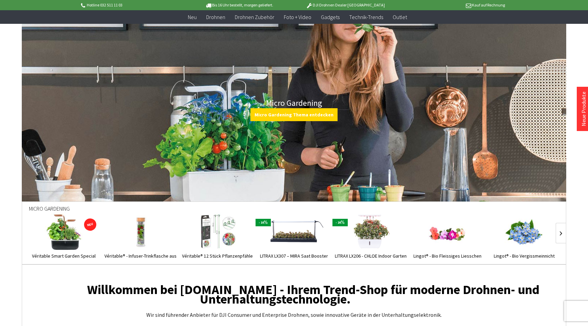 The width and height of the screenshot is (588, 326). Describe the element at coordinates (254, 17) in the screenshot. I see `a: Drohnen Zubehör` at that location.